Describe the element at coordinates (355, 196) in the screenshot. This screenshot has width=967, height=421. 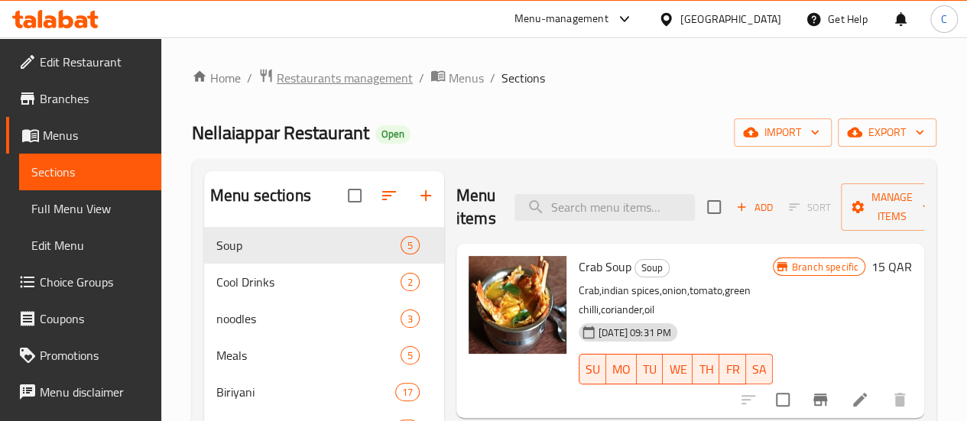
I see `span: Select all sections` at that location.